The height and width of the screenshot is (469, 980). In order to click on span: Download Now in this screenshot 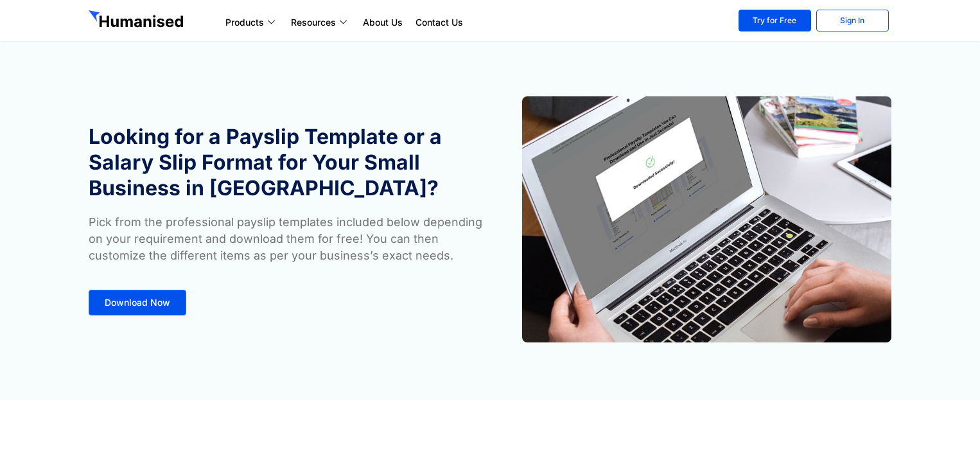, I will do `click(137, 303)`.